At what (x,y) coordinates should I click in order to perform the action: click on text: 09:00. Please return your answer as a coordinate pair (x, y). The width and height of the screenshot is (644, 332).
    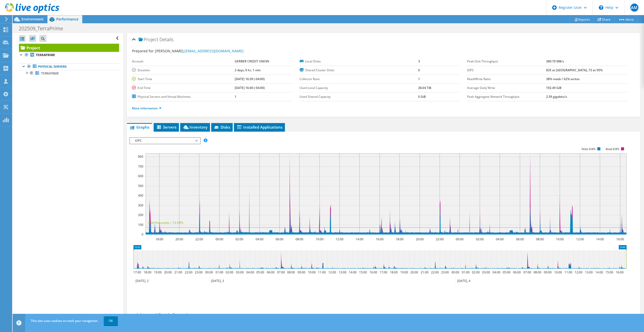
    Looking at the image, I should click on (301, 272).